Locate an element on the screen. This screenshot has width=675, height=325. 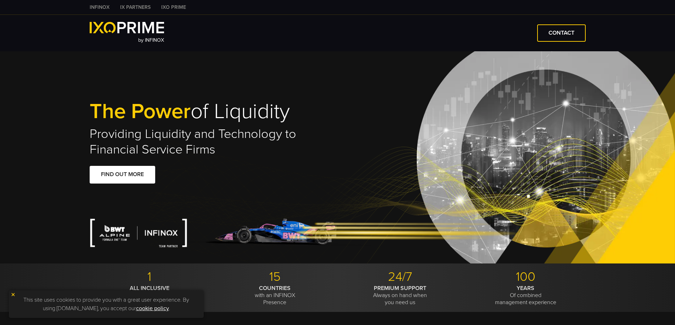
p: Always on hand when you need us is located at coordinates (400, 296).